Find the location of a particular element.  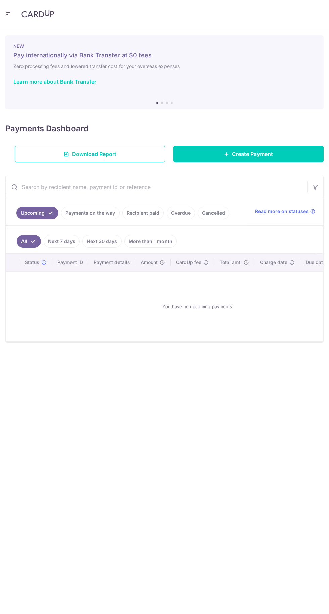

span: Due date is located at coordinates (316, 262).